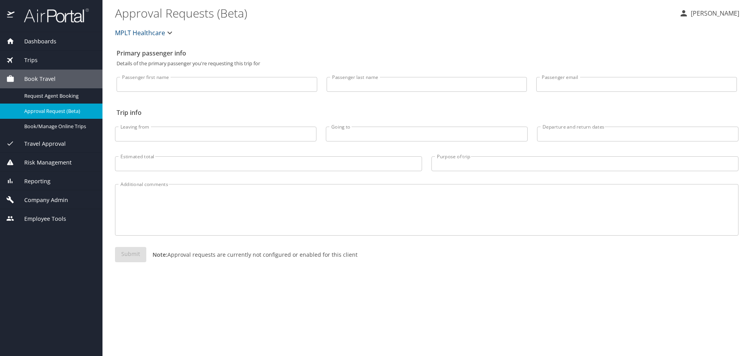  What do you see at coordinates (26, 60) in the screenshot?
I see `span: Trips` at bounding box center [26, 60].